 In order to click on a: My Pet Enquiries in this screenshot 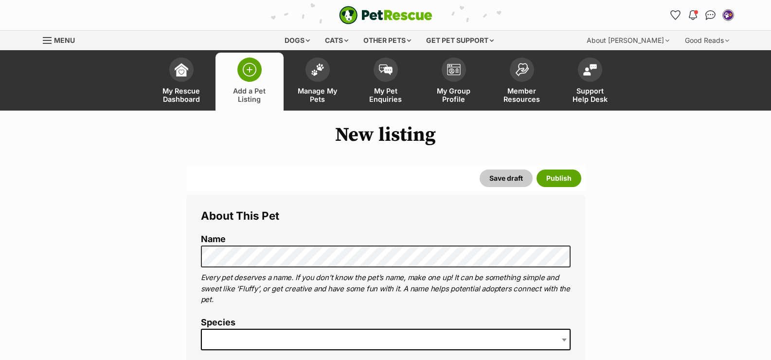, I will do `click(386, 81)`.